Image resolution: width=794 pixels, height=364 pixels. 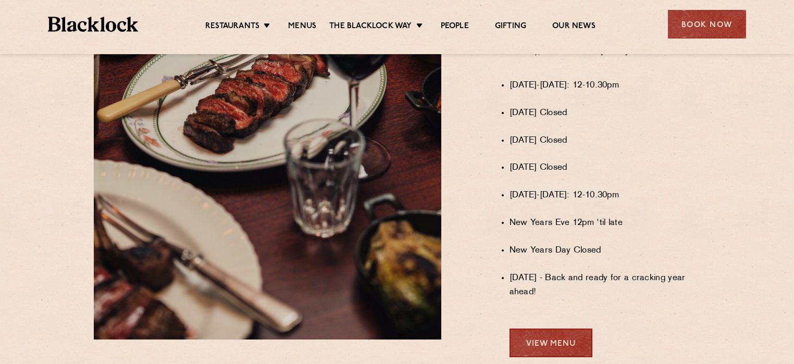 What do you see at coordinates (573, 27) in the screenshot?
I see `a: Our News` at bounding box center [573, 27].